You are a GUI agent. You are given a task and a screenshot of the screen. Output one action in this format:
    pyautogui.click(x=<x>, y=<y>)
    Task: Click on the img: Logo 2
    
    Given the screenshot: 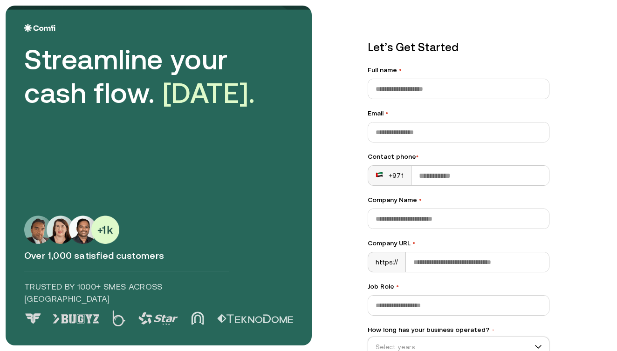 What is the action you would take?
    pyautogui.click(x=119, y=319)
    